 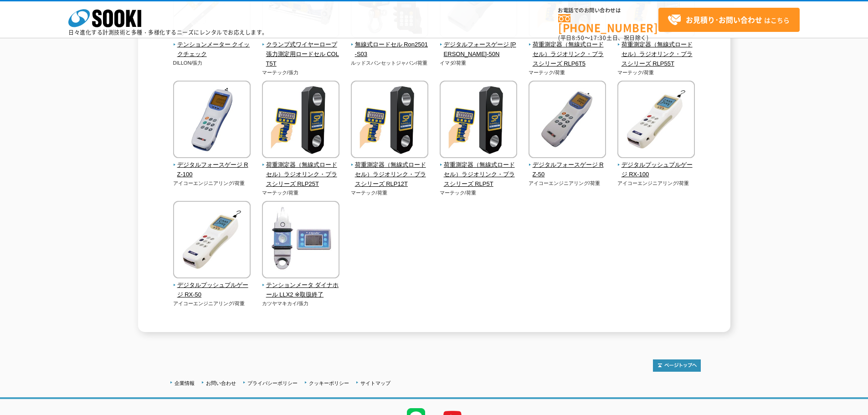 I want to click on img: デジタルフォースゲージ RZ-50, so click(x=567, y=120).